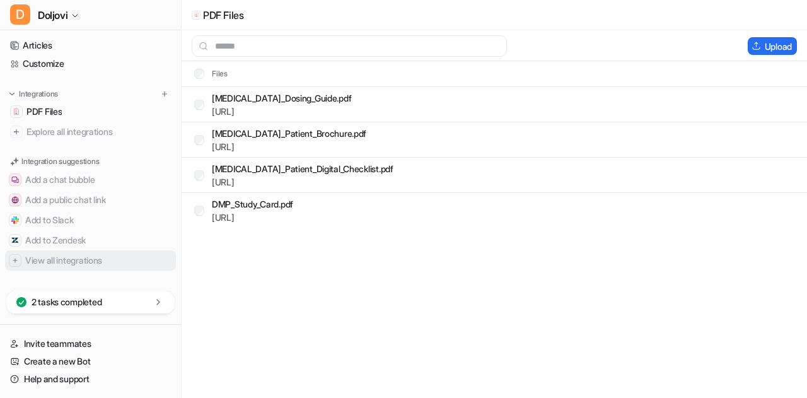 Image resolution: width=807 pixels, height=398 pixels. I want to click on button: View all integrationsView all integrations, so click(90, 260).